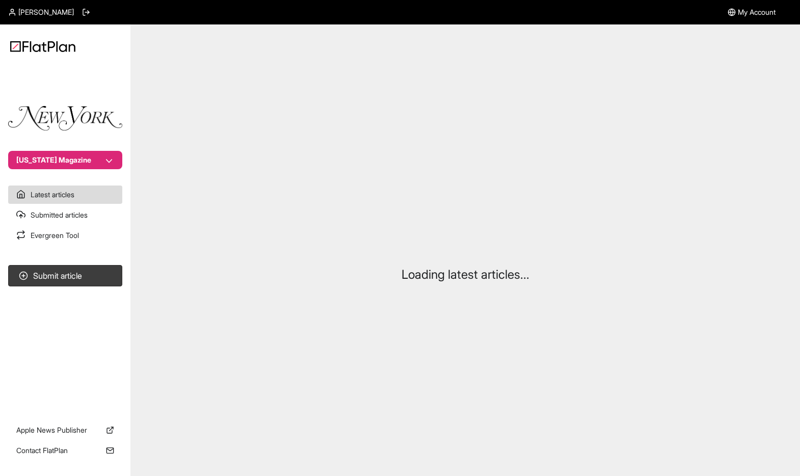  Describe the element at coordinates (65, 430) in the screenshot. I see `a: Apple News Publisher` at that location.